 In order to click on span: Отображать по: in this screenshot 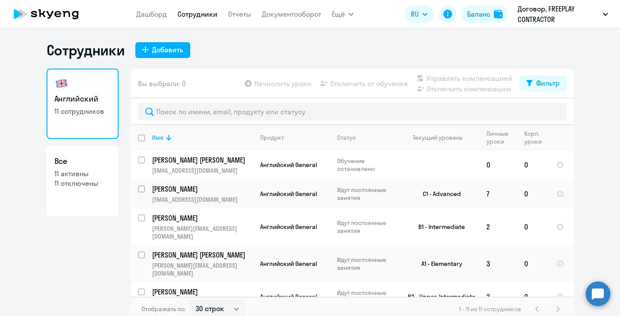, I will do `click(163, 309)`.